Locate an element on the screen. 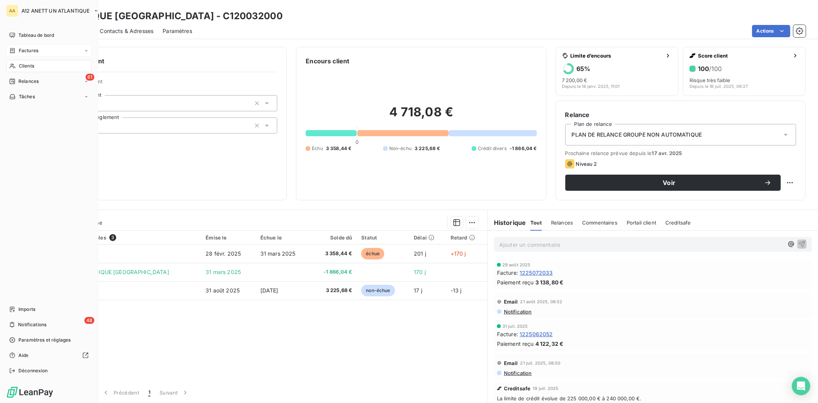 The width and height of the screenshot is (818, 403). span: 19 juil. 2025 is located at coordinates (545, 388).